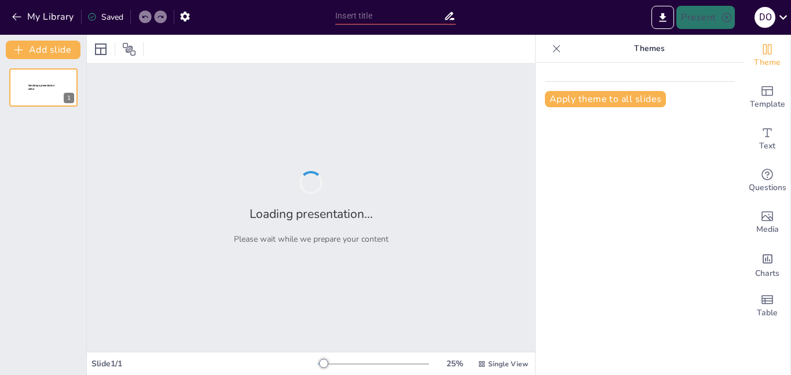 The height and width of the screenshot is (375, 791). What do you see at coordinates (765, 17) in the screenshot?
I see `button: D O` at bounding box center [765, 17].